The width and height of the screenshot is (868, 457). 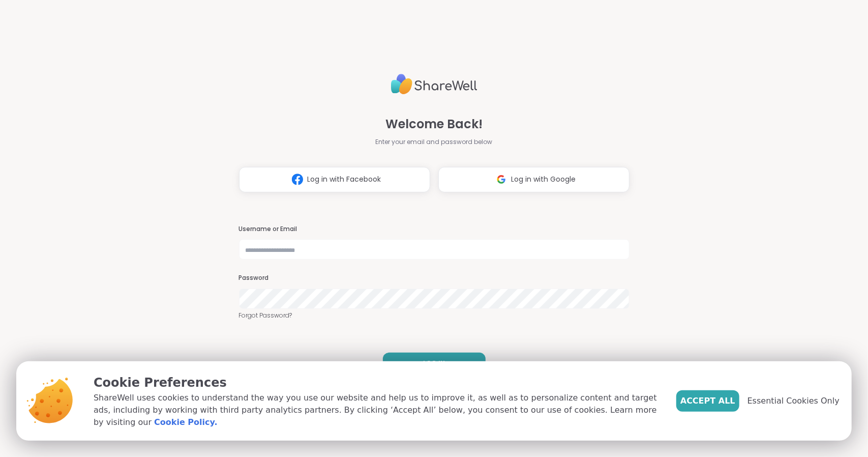 I want to click on span: Log in with Facebook, so click(x=344, y=179).